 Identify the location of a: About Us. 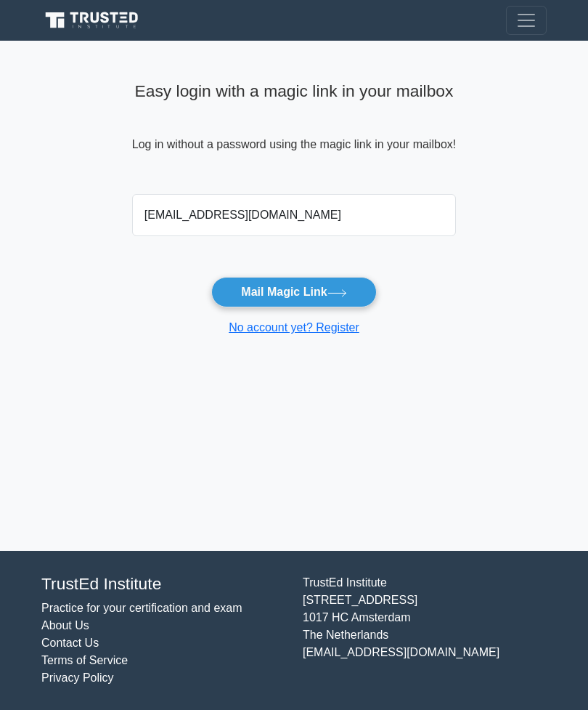
(65, 625).